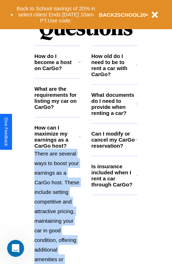 The width and height of the screenshot is (172, 264). I want to click on h3: Can I modify or cancel my CarGo reservation?, so click(114, 139).